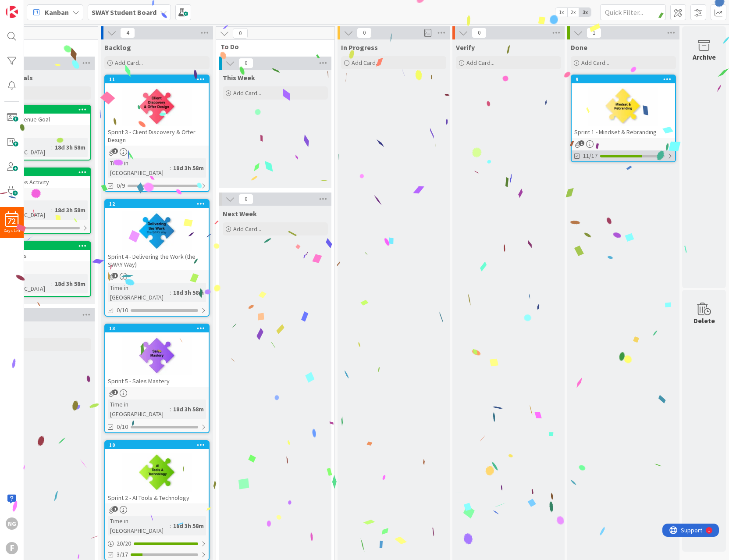 The height and width of the screenshot is (560, 729). Describe the element at coordinates (590, 155) in the screenshot. I see `span: 11/17` at that location.